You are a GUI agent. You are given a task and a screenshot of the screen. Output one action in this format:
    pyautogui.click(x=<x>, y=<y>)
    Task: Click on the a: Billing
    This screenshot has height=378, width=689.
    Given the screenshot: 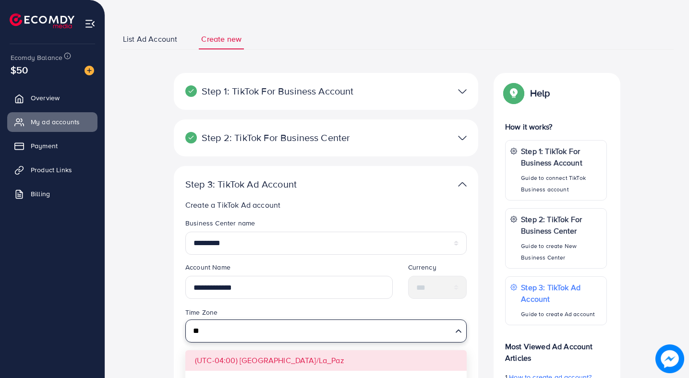 What is the action you would take?
    pyautogui.click(x=52, y=194)
    